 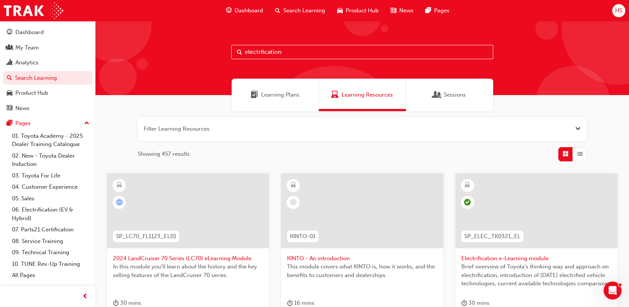 What do you see at coordinates (32, 93) in the screenshot?
I see `div: Product Hub` at bounding box center [32, 93].